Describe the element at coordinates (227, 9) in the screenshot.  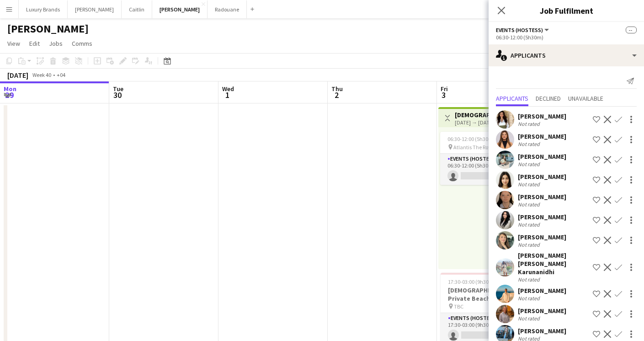
I see `button: Radouane` at that location.